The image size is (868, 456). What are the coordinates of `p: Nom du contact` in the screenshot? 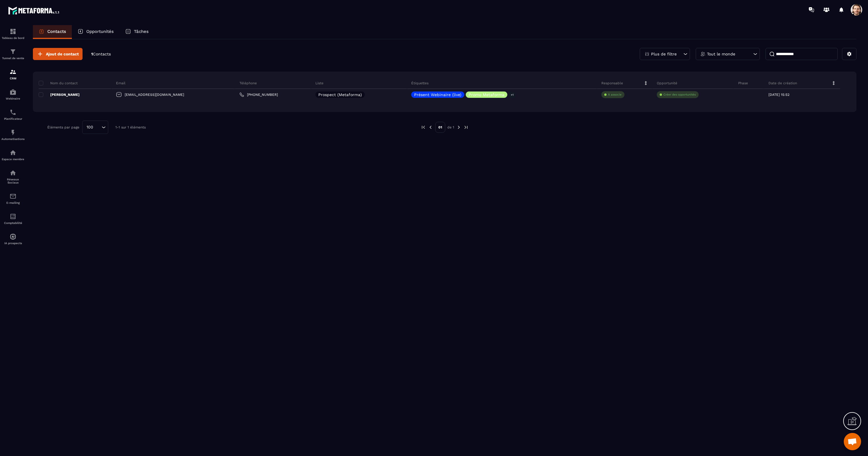 It's located at (58, 83).